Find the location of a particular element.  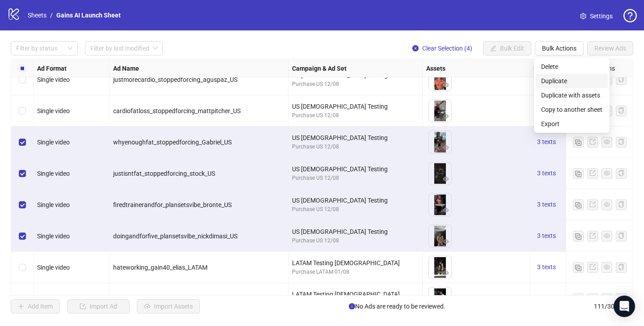

span: ifyou_usegravl_Samuel_LATAM is located at coordinates (156, 299).